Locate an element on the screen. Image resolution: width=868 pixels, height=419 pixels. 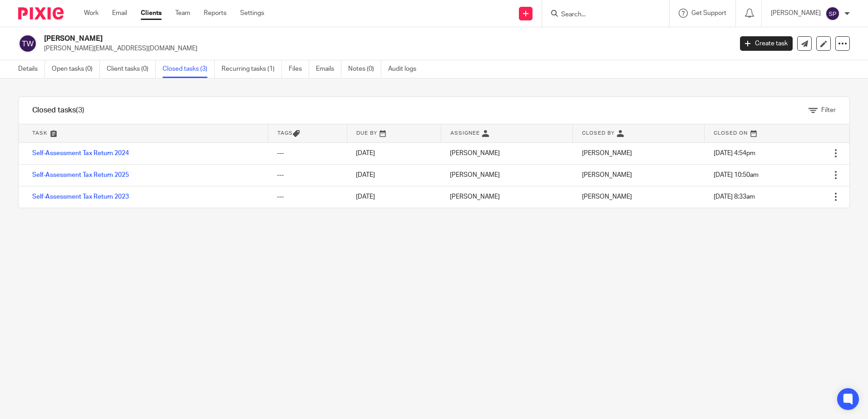
a: Audit logs is located at coordinates (405, 69).